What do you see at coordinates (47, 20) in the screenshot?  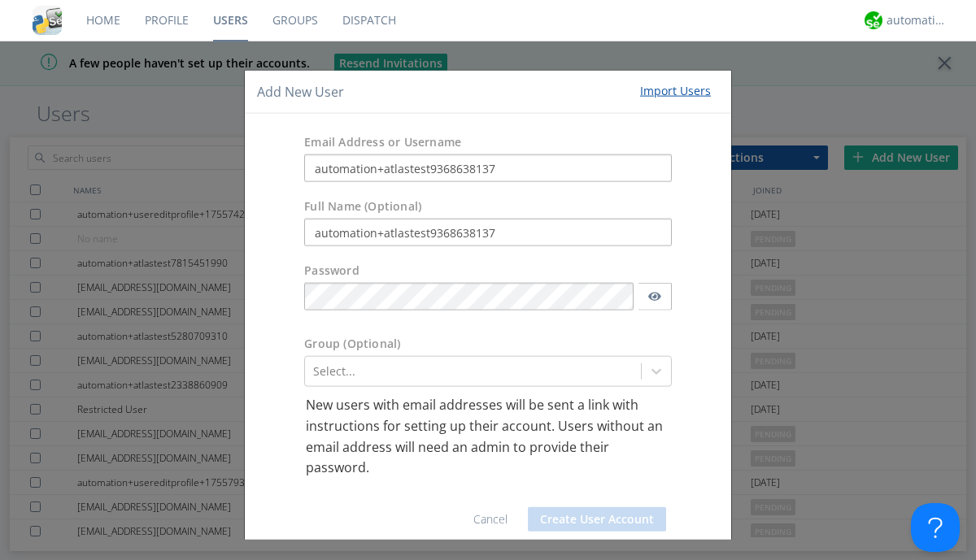 I see `img: cddb5a64eb264b2086981ab96f4c1ba7` at bounding box center [47, 20].